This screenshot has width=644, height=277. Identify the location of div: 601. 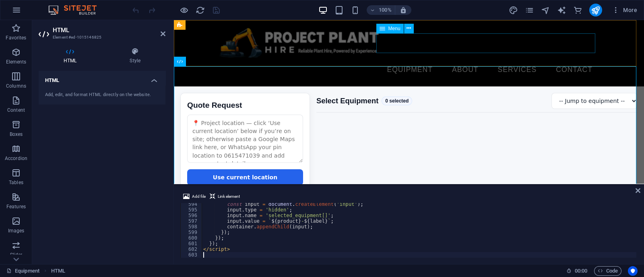
(191, 244).